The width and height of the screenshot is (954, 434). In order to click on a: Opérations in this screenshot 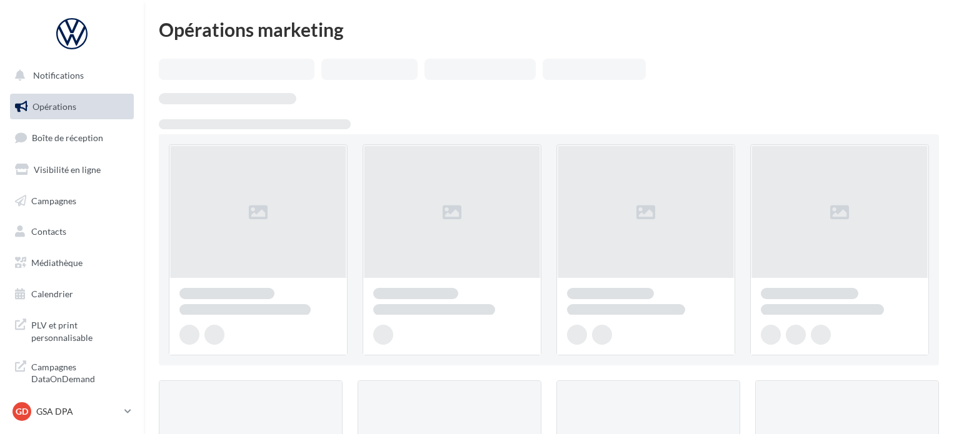, I will do `click(72, 107)`.